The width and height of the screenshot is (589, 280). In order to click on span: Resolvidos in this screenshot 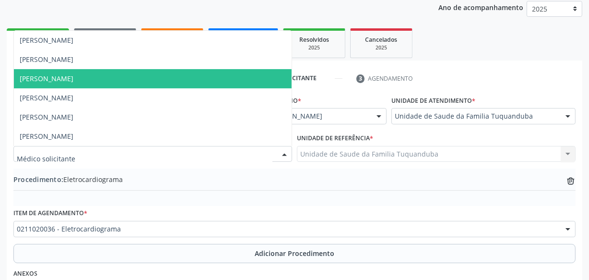, I will do `click(314, 39)`.